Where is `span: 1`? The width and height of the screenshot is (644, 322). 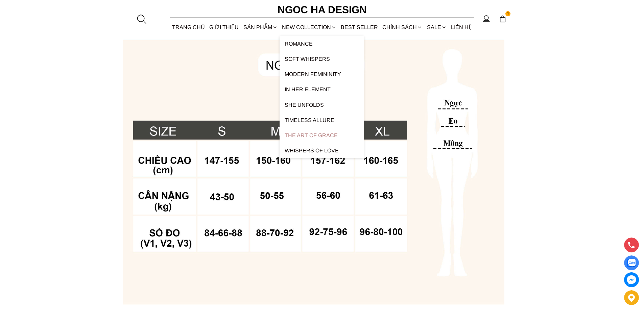 span: 1 is located at coordinates (508, 14).